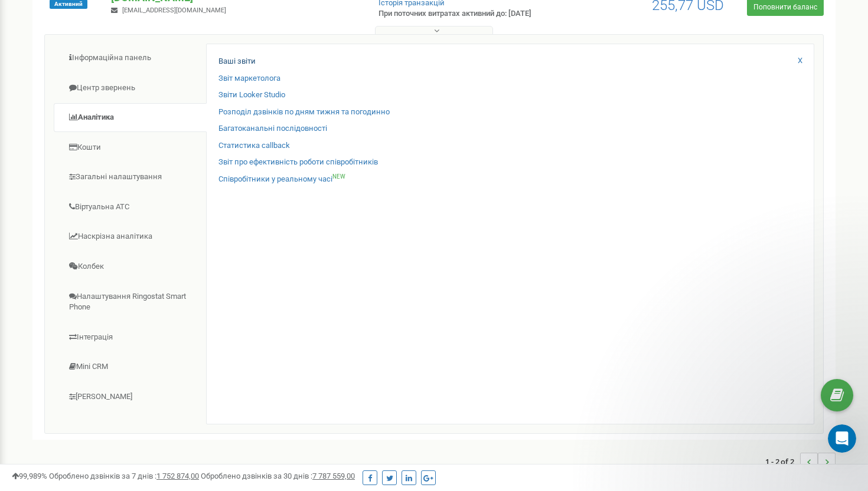 Image resolution: width=868 pixels, height=491 pixels. I want to click on span: 99,989%, so click(29, 476).